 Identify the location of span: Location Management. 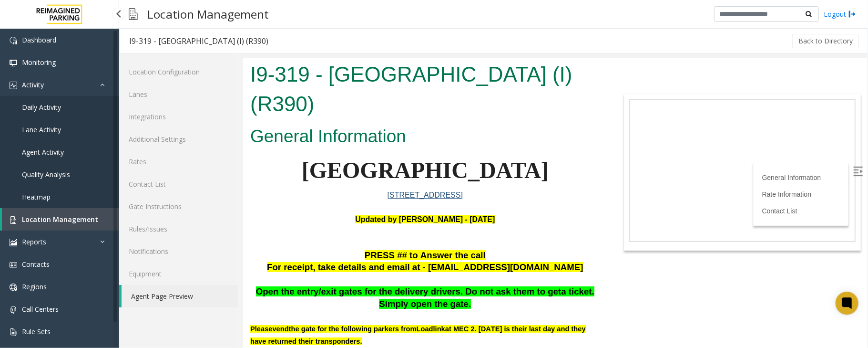
(60, 219).